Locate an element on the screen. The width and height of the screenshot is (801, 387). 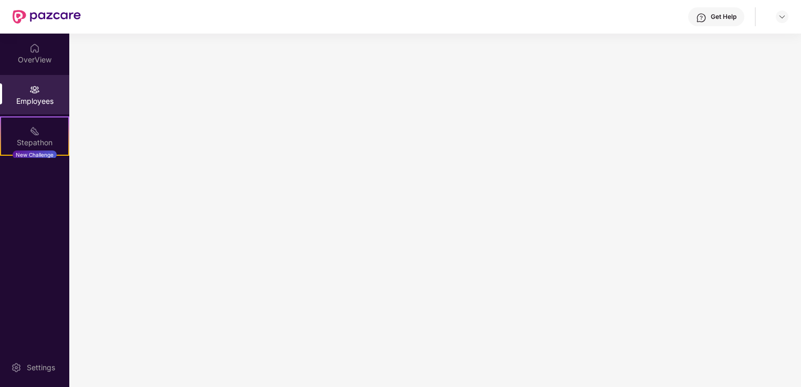
div: Get Help is located at coordinates (723, 17).